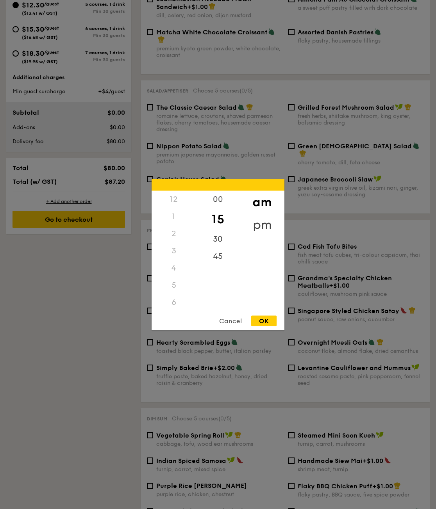  Describe the element at coordinates (173, 268) in the screenshot. I see `div: 4` at that location.